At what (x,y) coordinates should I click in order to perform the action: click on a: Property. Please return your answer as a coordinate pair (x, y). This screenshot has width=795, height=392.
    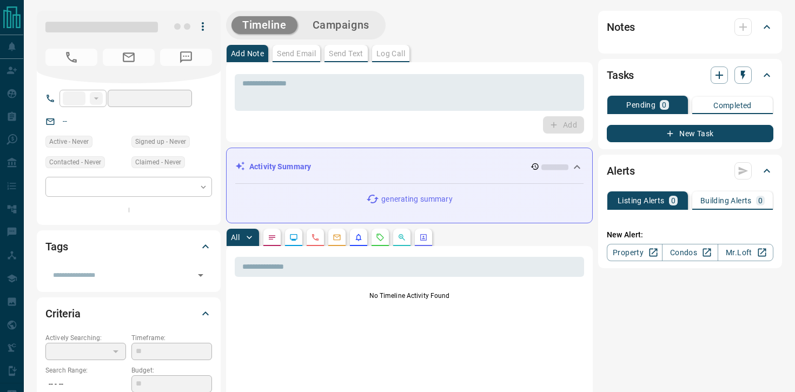
    Looking at the image, I should click on (634, 253).